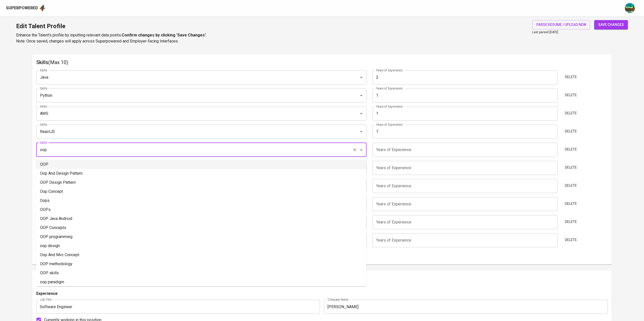 The height and width of the screenshot is (321, 644). Describe the element at coordinates (322, 62) in the screenshot. I see `h6: Skills` at that location.